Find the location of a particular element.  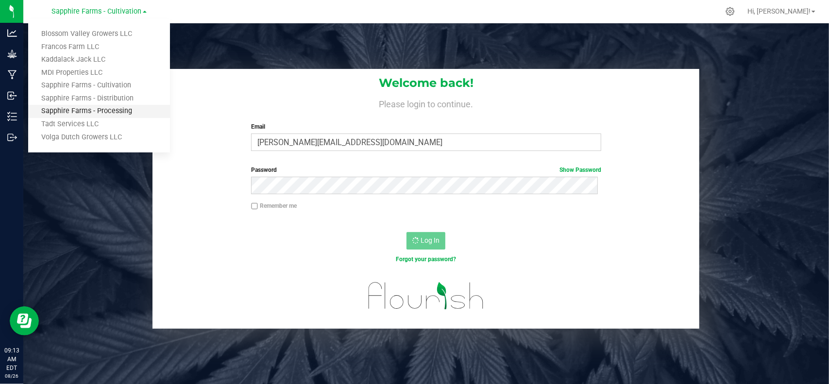

h4: Please login to continue. is located at coordinates (426, 103).